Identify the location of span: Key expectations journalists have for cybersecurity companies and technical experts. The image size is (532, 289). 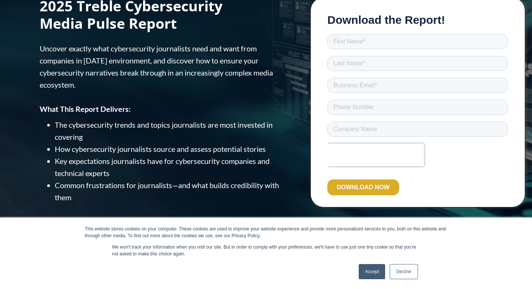
(162, 167).